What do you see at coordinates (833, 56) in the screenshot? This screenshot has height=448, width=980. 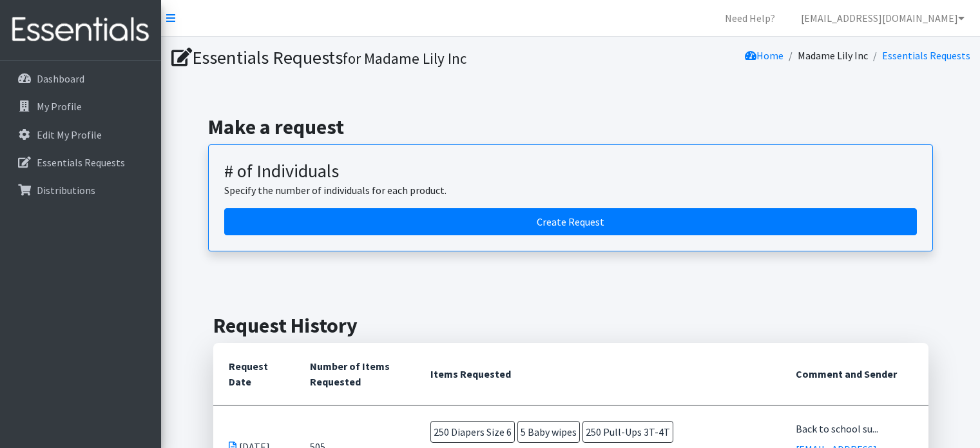 I see `a: Madame Lily Inc` at bounding box center [833, 56].